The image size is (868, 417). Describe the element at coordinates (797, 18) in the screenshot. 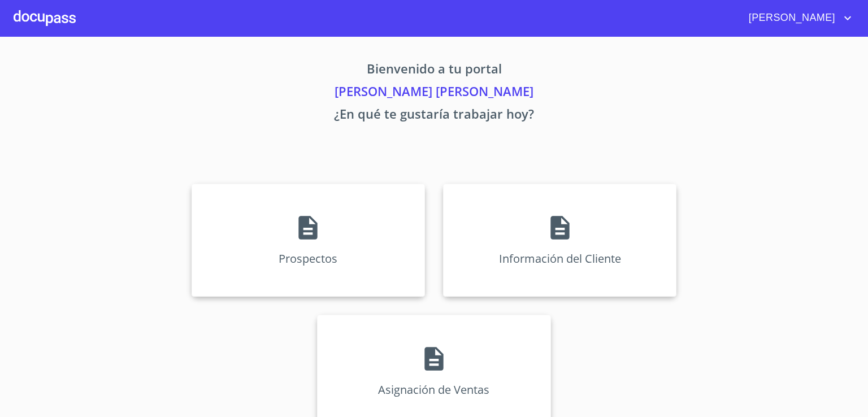

I see `button: account of current user` at that location.